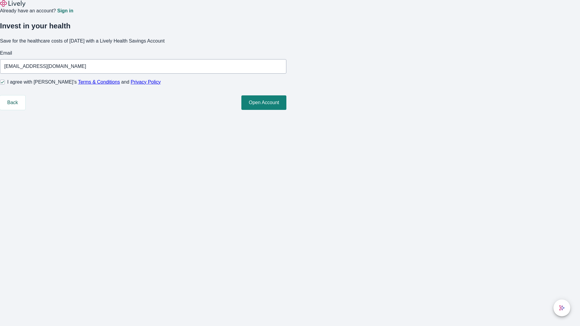 Image resolution: width=580 pixels, height=326 pixels. What do you see at coordinates (99, 82) in the screenshot?
I see `a: Terms & Conditions` at bounding box center [99, 82].